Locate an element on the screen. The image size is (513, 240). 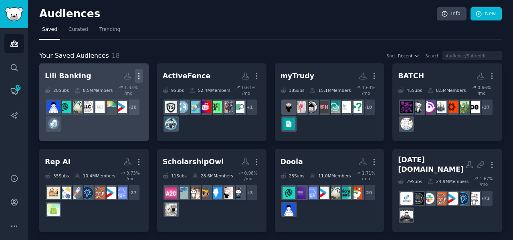
img: weed is located at coordinates (418, 107).